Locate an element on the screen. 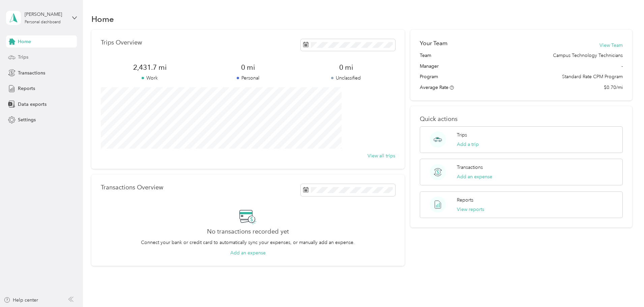  p: Reports is located at coordinates (465, 200).